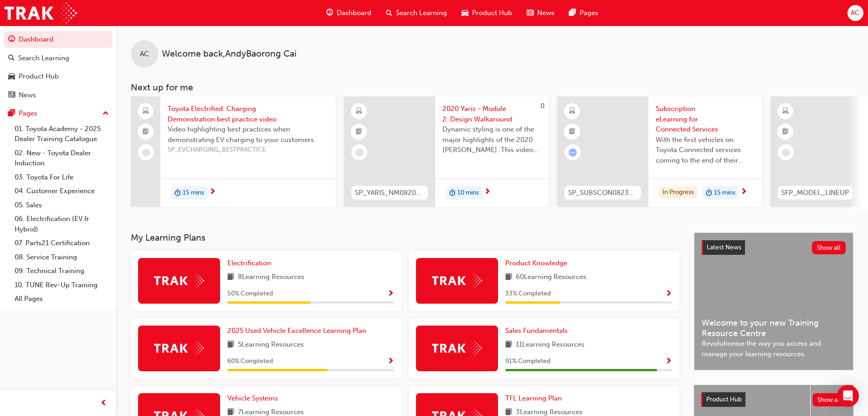  Describe the element at coordinates (584, 13) in the screenshot. I see `a: pages-iconPages` at that location.